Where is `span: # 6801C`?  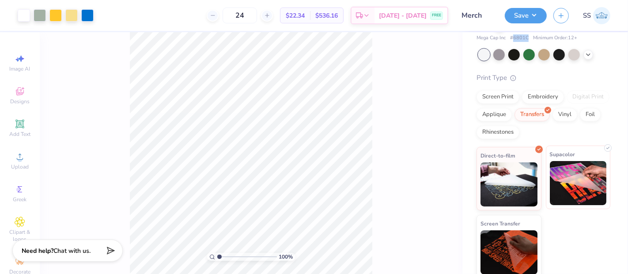
span: # 6801C is located at coordinates (519, 38).